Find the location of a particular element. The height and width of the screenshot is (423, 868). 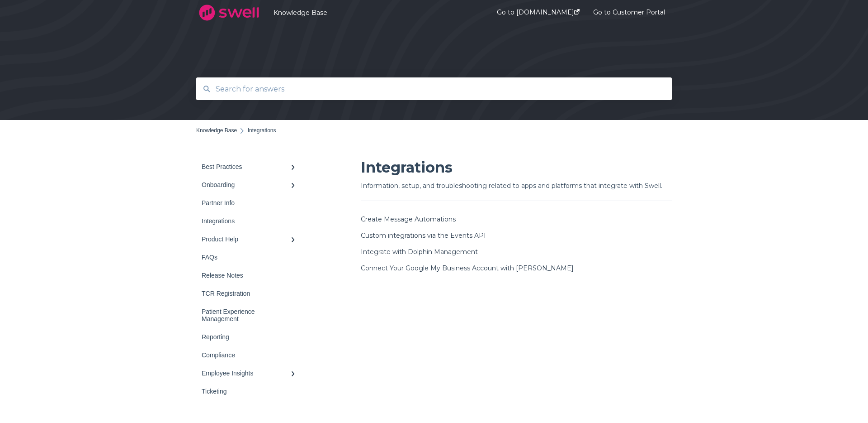

a: Partner Info is located at coordinates (251, 203).